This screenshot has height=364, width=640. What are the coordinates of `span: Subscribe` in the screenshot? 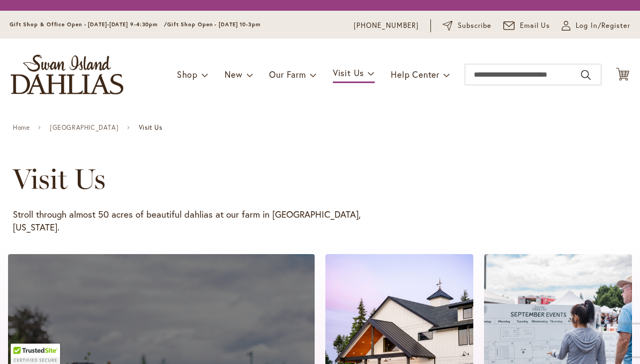 It's located at (474, 26).